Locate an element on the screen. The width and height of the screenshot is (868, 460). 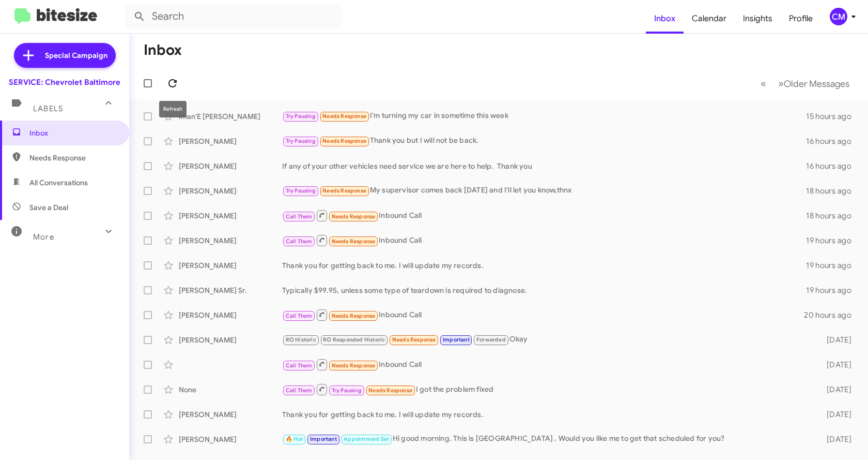
button: CM is located at coordinates (839, 17).